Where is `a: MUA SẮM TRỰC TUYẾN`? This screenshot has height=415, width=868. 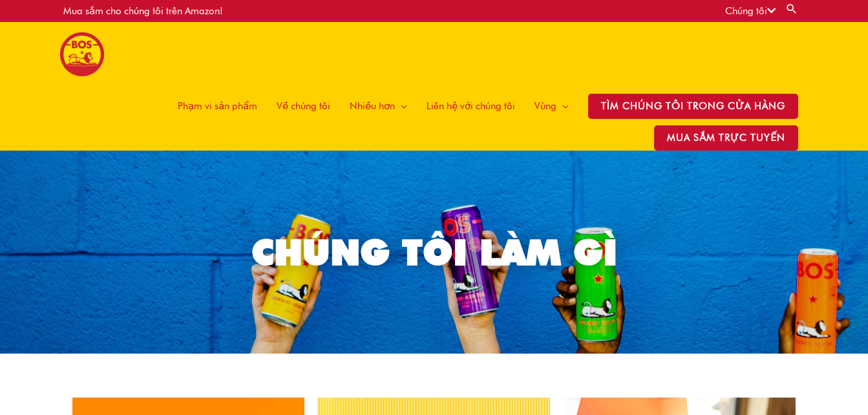 a: MUA SẮM TRỰC TUYẾN is located at coordinates (726, 137).